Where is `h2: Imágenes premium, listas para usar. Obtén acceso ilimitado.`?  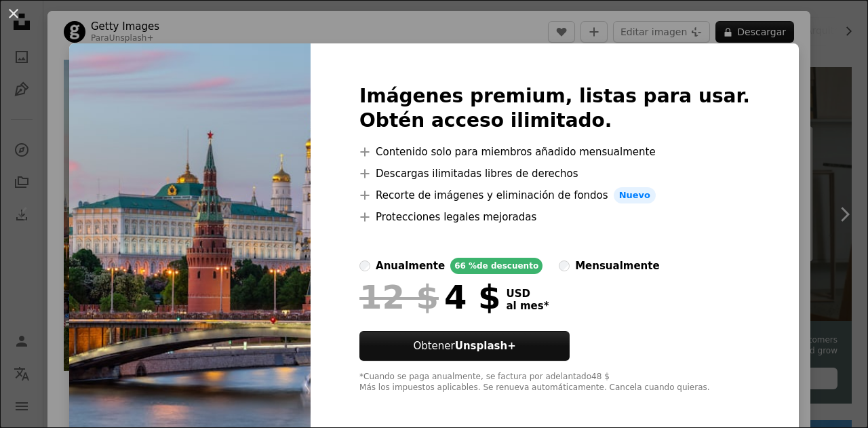 h2: Imágenes premium, listas para usar. Obtén acceso ilimitado. is located at coordinates (555, 109).